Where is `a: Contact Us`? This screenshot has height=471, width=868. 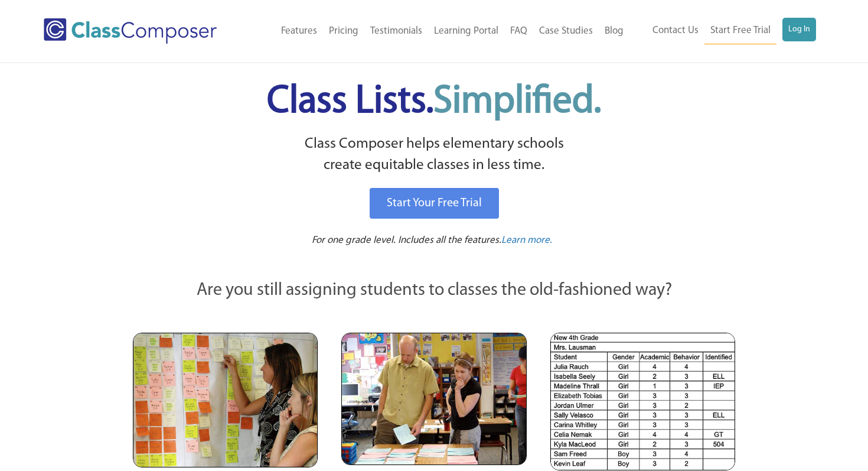 a: Contact Us is located at coordinates (675, 31).